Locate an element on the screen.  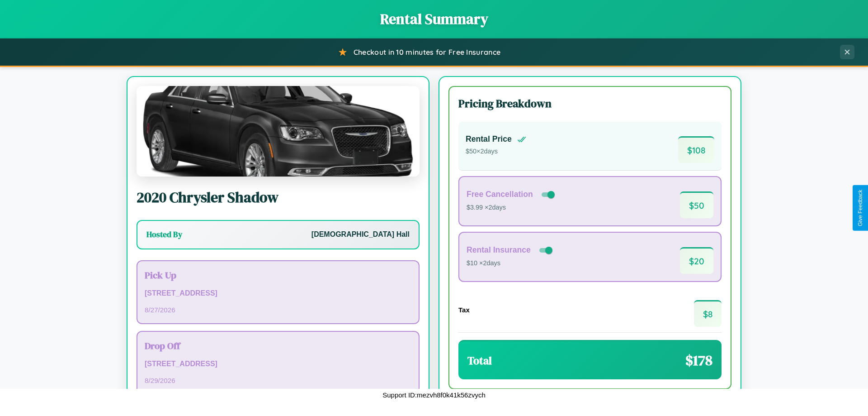
h3: Total is located at coordinates (479, 360).